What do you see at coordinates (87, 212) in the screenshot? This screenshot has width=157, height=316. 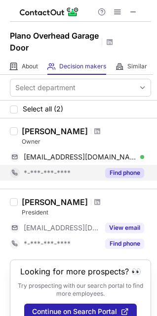 I see `div: President` at bounding box center [87, 212].